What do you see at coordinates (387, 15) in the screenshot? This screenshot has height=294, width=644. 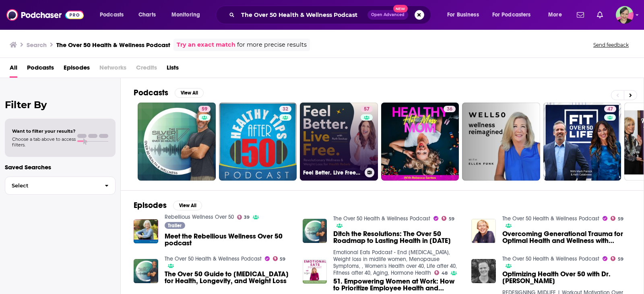 I see `button: Open AdvancedNew` at bounding box center [387, 15].